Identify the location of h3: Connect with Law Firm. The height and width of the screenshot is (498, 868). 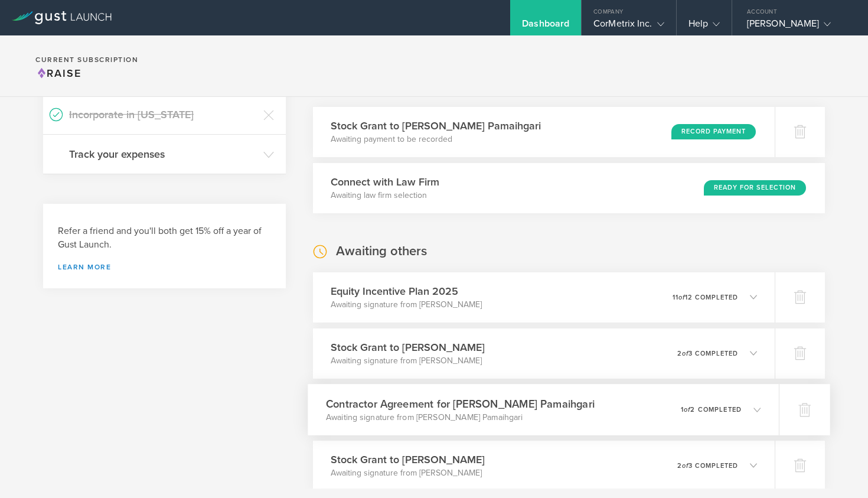
(385, 182).